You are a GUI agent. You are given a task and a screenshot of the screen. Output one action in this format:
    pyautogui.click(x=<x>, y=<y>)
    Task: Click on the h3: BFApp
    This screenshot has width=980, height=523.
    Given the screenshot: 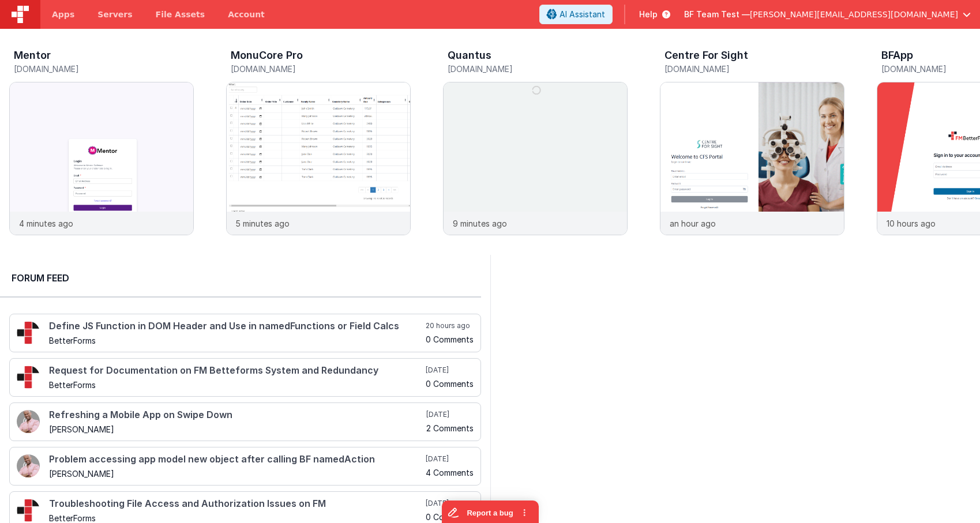 What is the action you would take?
    pyautogui.click(x=897, y=56)
    